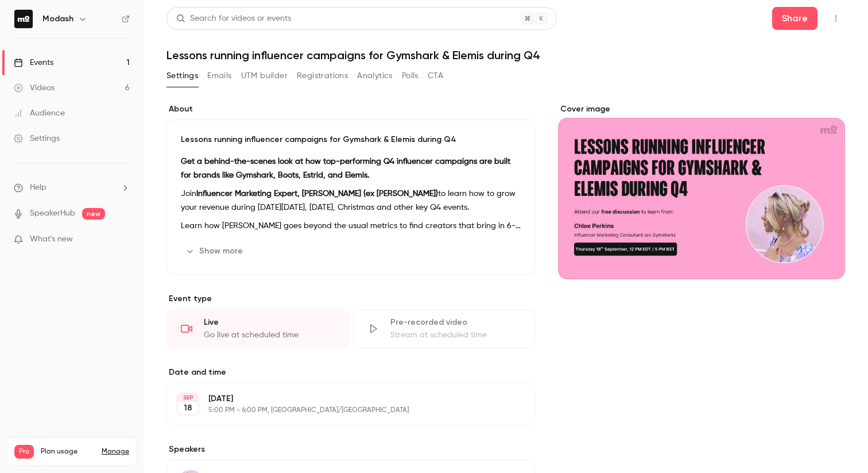 This screenshot has width=868, height=473. What do you see at coordinates (257, 329) in the screenshot?
I see `div: LiveGo live at scheduled time` at bounding box center [257, 329].